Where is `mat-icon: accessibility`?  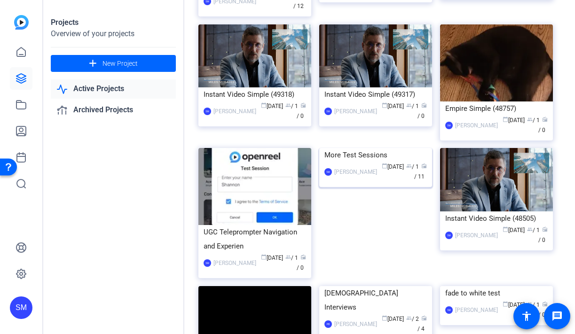 mat-icon: accessibility is located at coordinates (527, 316).